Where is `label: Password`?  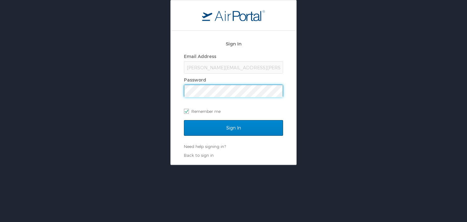 label: Password is located at coordinates (195, 80).